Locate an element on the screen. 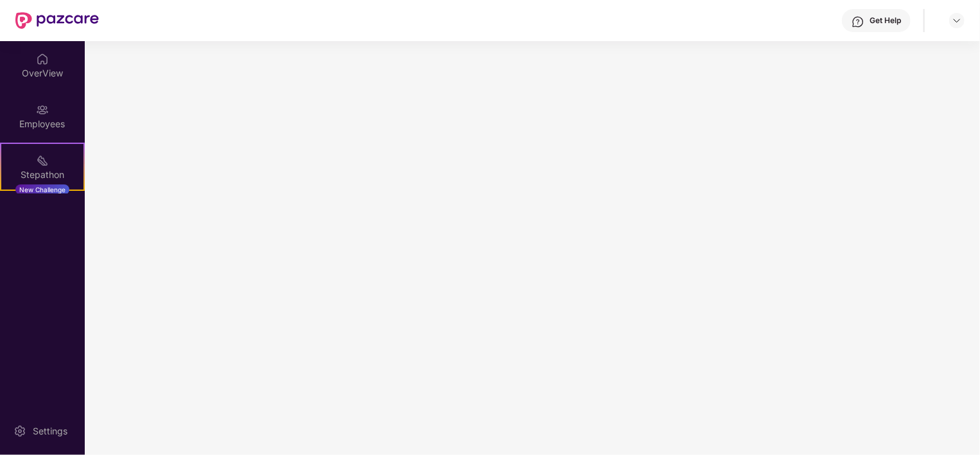 Image resolution: width=980 pixels, height=455 pixels. img: svg+xml;base64,PHN2ZyBpZD0iRHJvcGRvd24tMzJ4MzIiIHhtbG5zPSJodHRwOi8vd3d3LnczLm9yZy8yMDAwL3N2ZyIgd2... is located at coordinates (957, 21).